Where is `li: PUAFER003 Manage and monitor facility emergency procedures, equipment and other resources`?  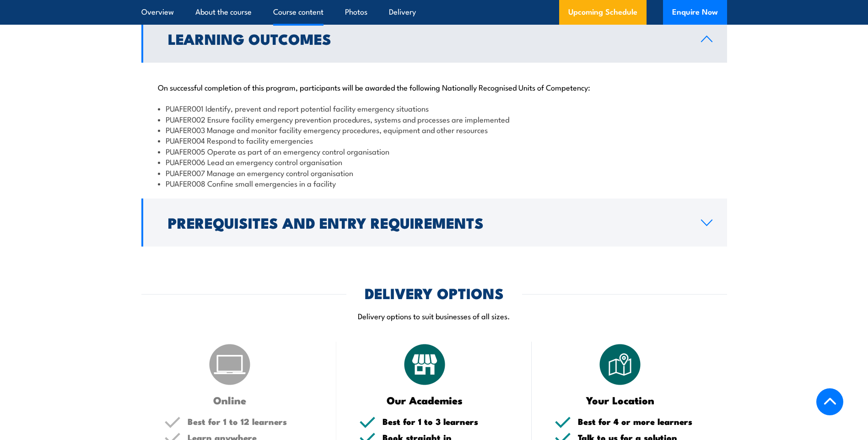 li: PUAFER003 Manage and monitor facility emergency procedures, equipment and other resources is located at coordinates (434, 129).